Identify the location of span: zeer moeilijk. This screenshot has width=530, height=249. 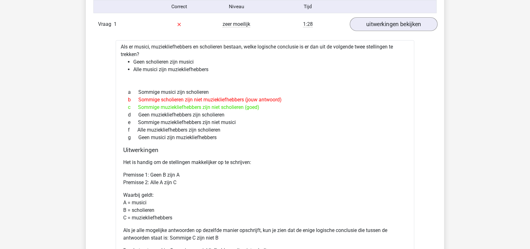
(237, 24).